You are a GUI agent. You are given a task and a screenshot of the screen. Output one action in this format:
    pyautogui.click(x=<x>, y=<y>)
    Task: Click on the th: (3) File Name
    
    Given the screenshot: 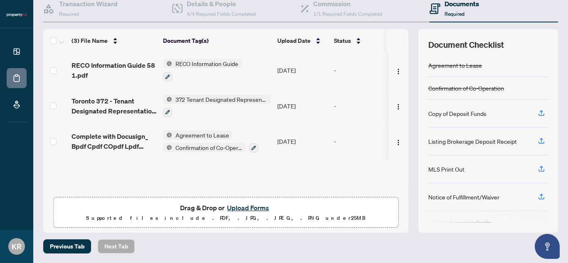 What is the action you would take?
    pyautogui.click(x=114, y=41)
    